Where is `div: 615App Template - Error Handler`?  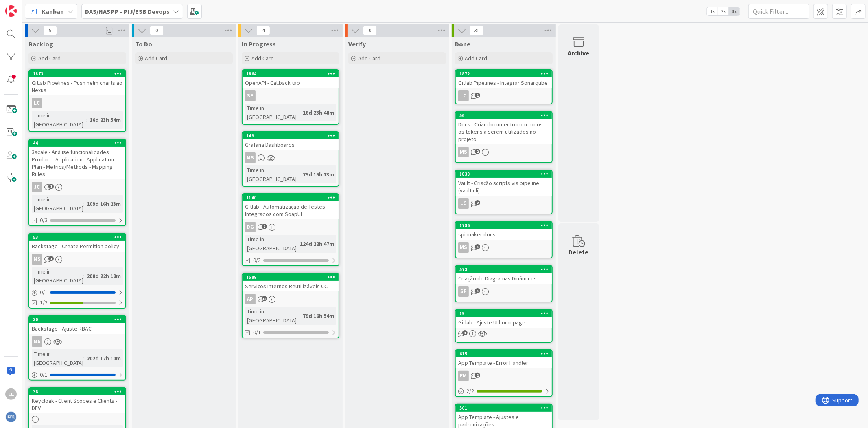
div: 615App Template - Error Handler is located at coordinates (504, 359).